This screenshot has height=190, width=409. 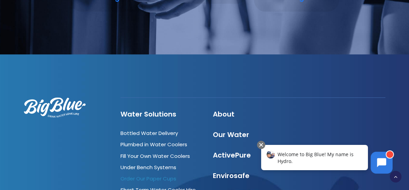 What do you see at coordinates (148, 167) in the screenshot?
I see `a: Under Bench Systems` at bounding box center [148, 167].